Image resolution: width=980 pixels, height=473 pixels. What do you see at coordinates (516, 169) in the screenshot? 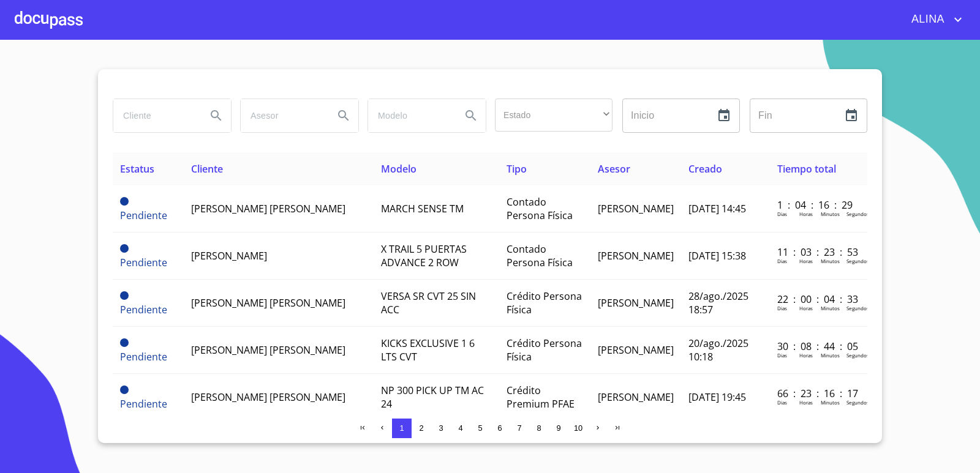
I see `span: Tipo` at bounding box center [516, 169].